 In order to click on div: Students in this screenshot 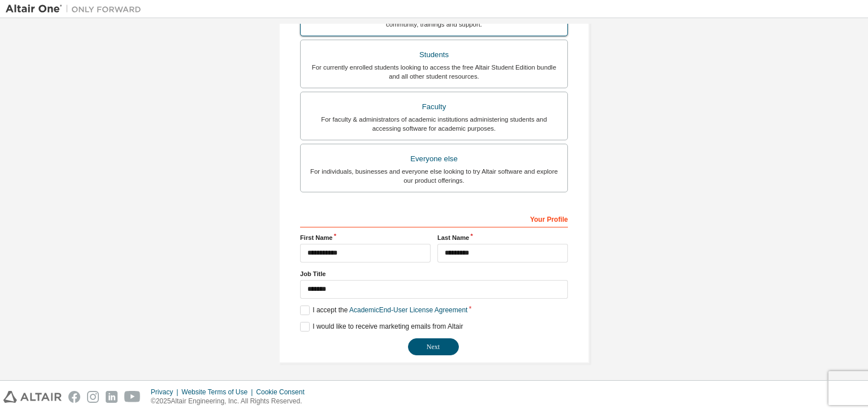, I will do `click(434, 55)`.